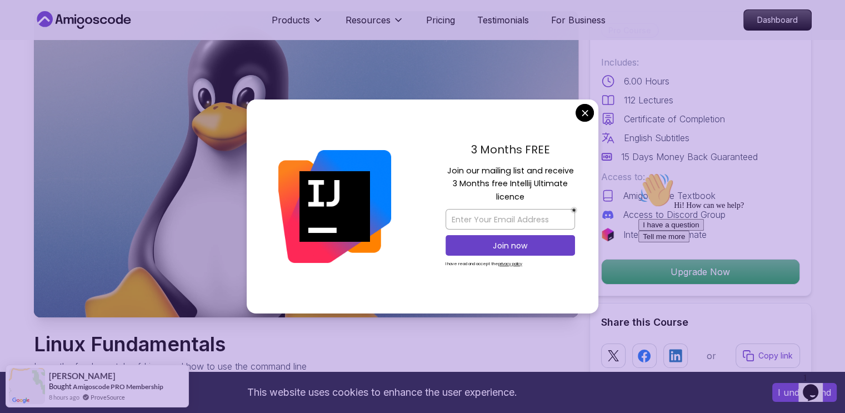 The width and height of the screenshot is (845, 413). I want to click on button: Products, so click(297, 24).